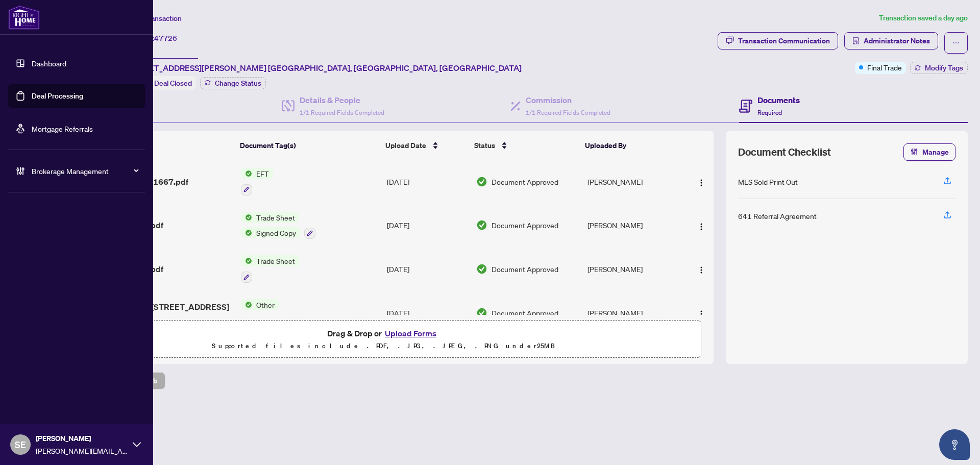 This screenshot has height=465, width=980. What do you see at coordinates (276, 233) in the screenshot?
I see `span: Signed Copy` at bounding box center [276, 233].